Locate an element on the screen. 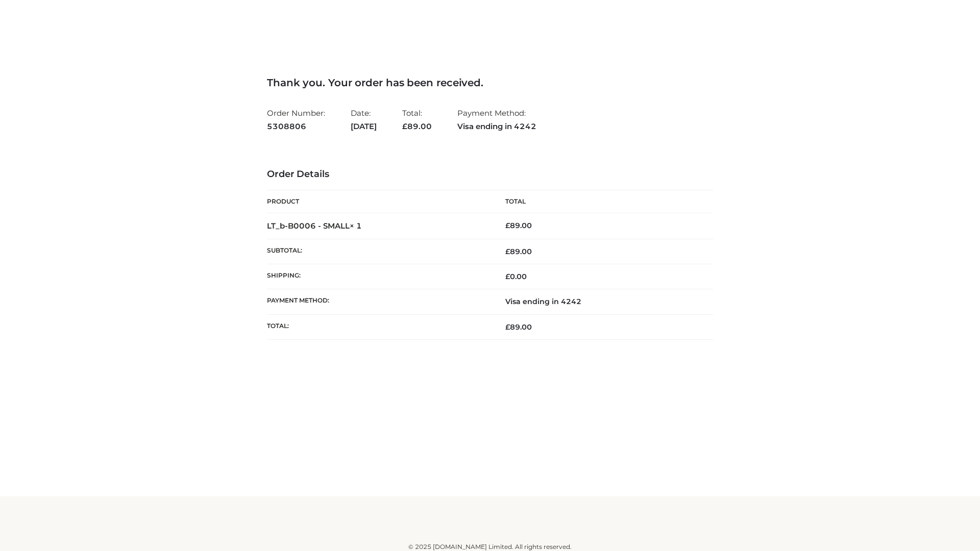  th: Payment method: is located at coordinates (378, 302).